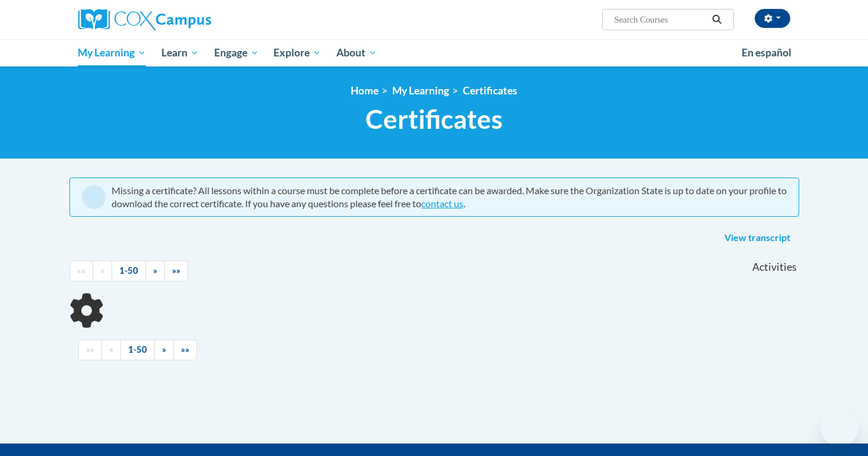 Image resolution: width=868 pixels, height=456 pixels. I want to click on a: Certificates, so click(490, 90).